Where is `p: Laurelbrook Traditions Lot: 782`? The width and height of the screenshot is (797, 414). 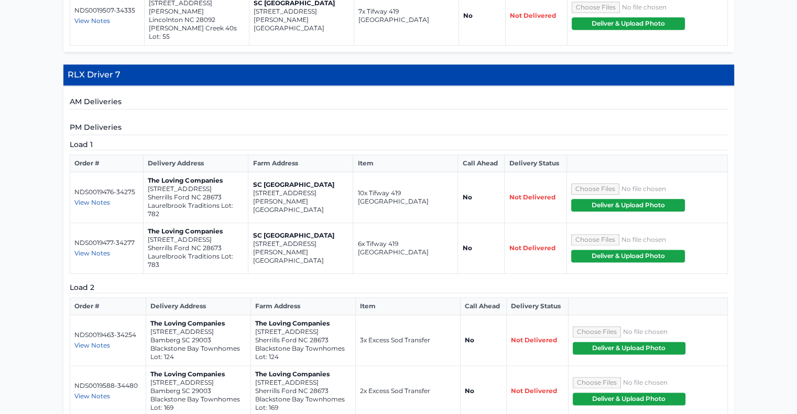
p: Laurelbrook Traditions Lot: 782 is located at coordinates (195, 210).